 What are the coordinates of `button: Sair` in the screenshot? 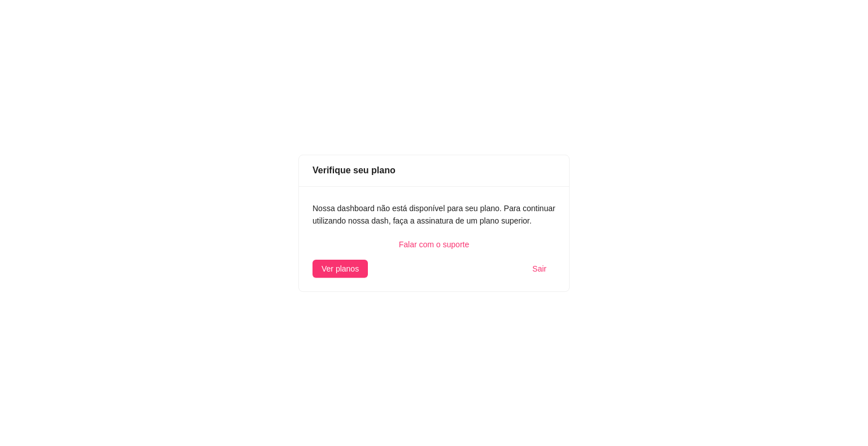 It's located at (539, 269).